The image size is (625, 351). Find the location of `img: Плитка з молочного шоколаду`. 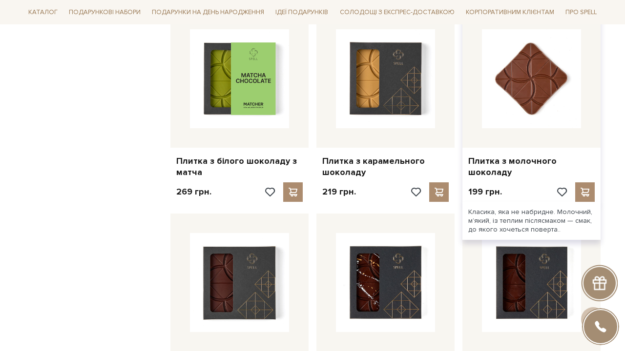

img: Плитка з молочного шоколаду is located at coordinates (531, 79).